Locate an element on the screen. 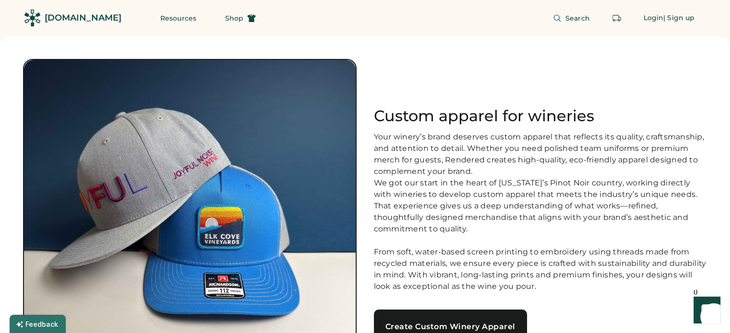 Image resolution: width=730 pixels, height=333 pixels. h1: Custom apparel for wineries is located at coordinates (540, 116).